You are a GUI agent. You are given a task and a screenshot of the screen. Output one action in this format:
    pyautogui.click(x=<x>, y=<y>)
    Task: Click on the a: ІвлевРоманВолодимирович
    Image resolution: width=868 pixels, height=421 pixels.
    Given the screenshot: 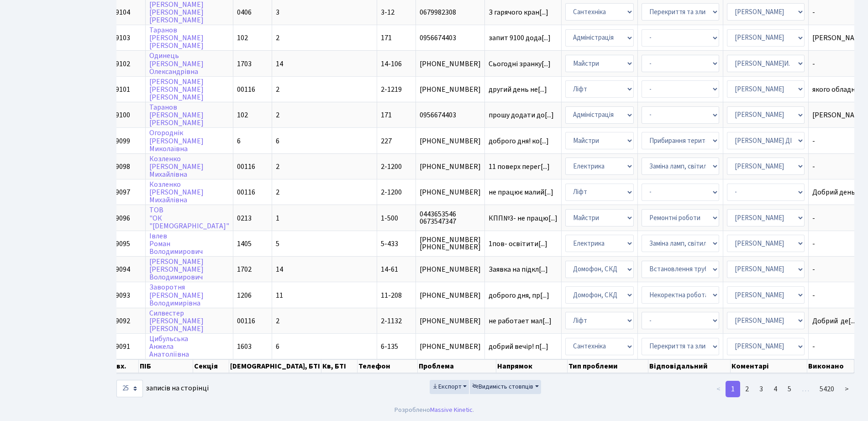 What is the action you would take?
    pyautogui.click(x=176, y=244)
    